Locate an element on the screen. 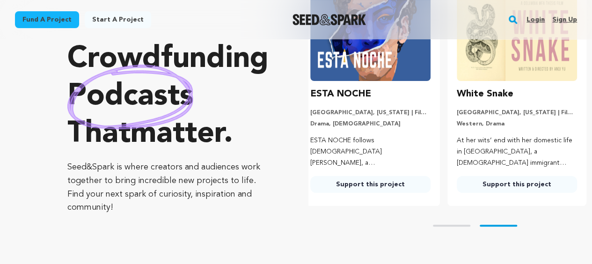 The height and width of the screenshot is (264, 592). a: Login is located at coordinates (536, 20).